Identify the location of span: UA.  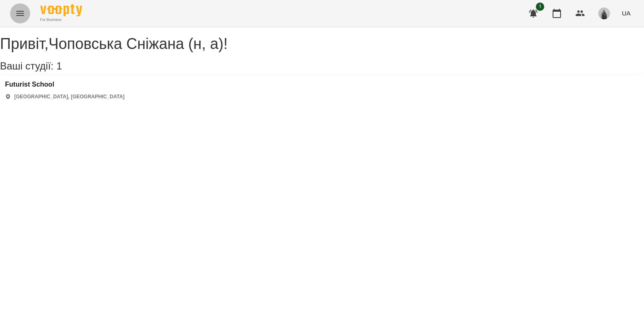
(625, 13).